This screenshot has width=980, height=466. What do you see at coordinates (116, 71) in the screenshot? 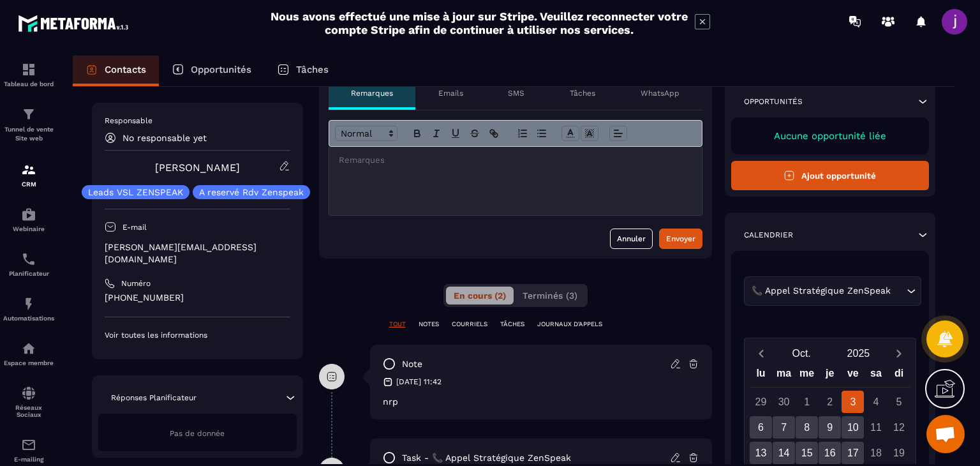
I see `a: Contacts` at bounding box center [116, 71].